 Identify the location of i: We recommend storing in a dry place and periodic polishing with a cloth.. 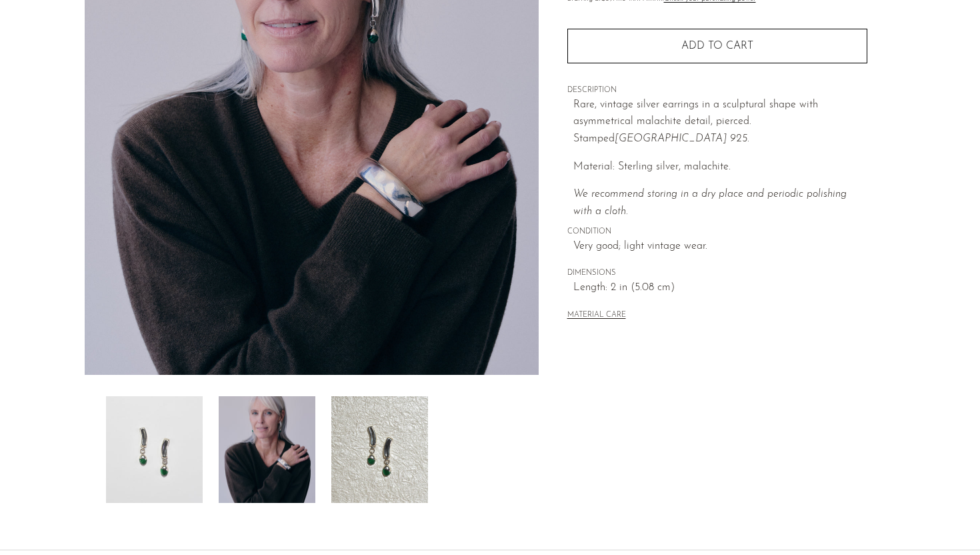
(710, 203).